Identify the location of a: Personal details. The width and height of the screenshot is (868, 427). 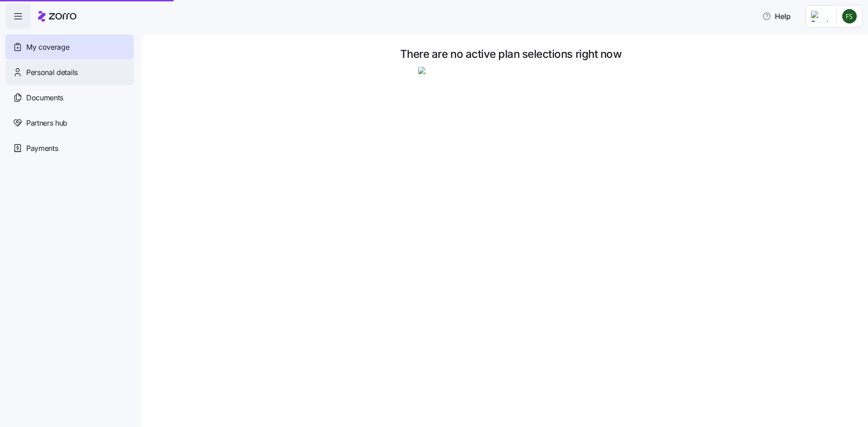
(69, 72).